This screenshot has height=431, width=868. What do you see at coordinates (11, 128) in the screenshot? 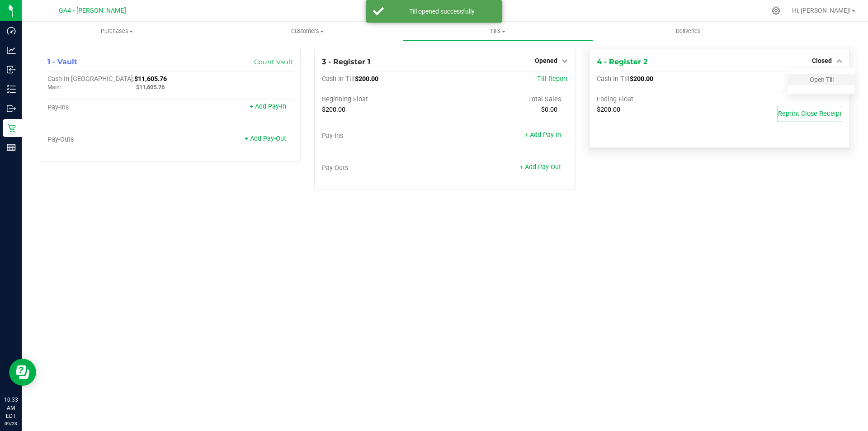
I see `inline-svg: Retail` at bounding box center [11, 128].